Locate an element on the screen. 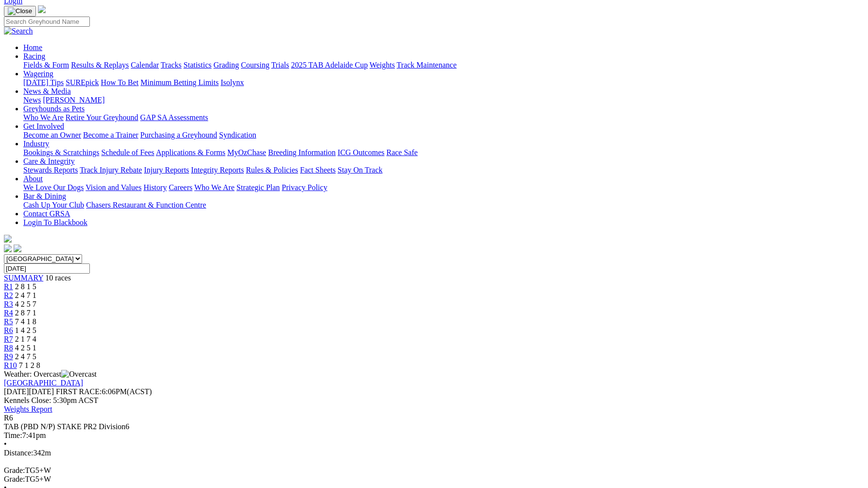  a: Get Involved is located at coordinates (44, 126).